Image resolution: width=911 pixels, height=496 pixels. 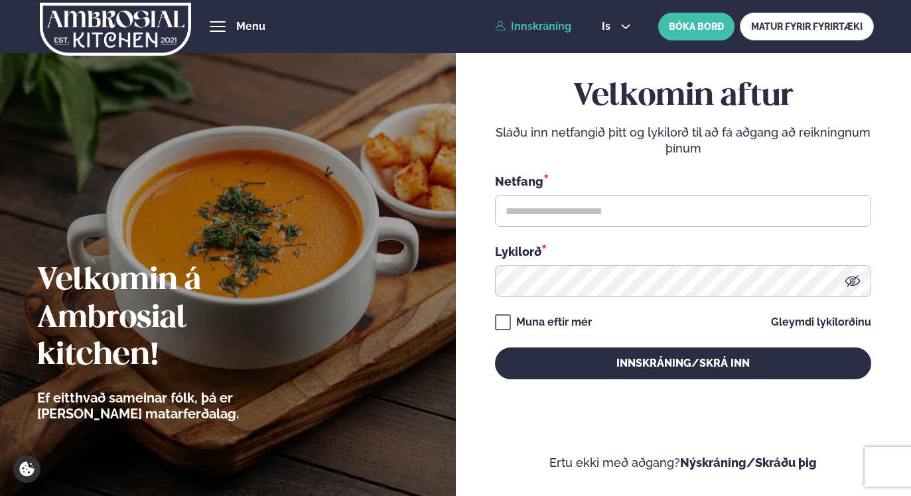 I want to click on p: Ertu ekki með aðgang?, so click(x=683, y=463).